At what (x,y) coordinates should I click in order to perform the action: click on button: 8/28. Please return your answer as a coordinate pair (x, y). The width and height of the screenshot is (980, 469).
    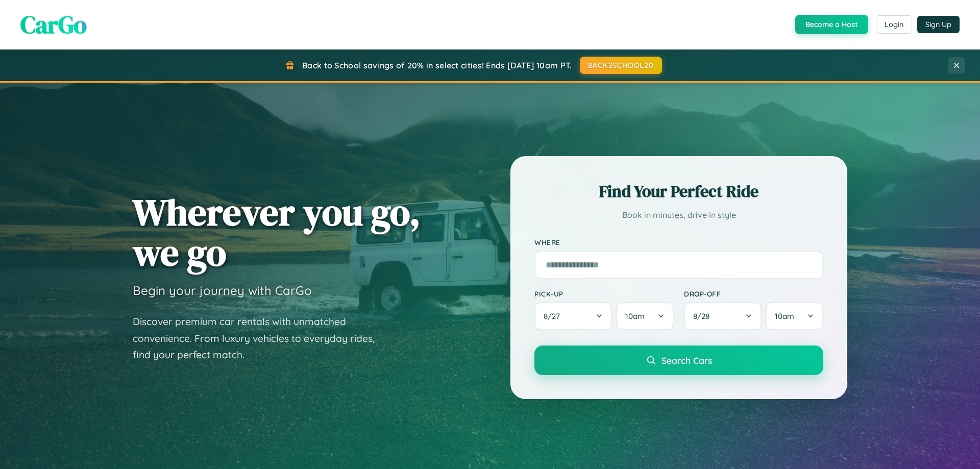
    Looking at the image, I should click on (723, 316).